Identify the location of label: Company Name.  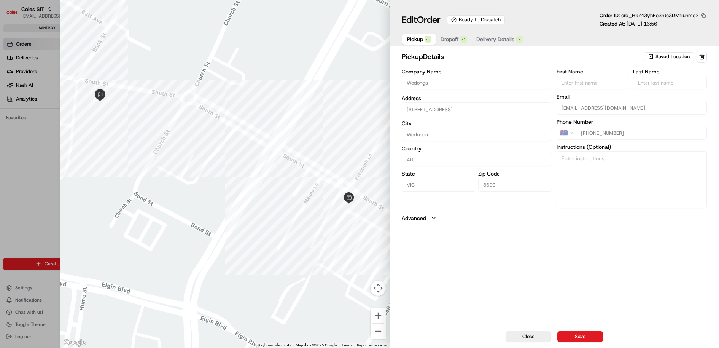
(477, 72).